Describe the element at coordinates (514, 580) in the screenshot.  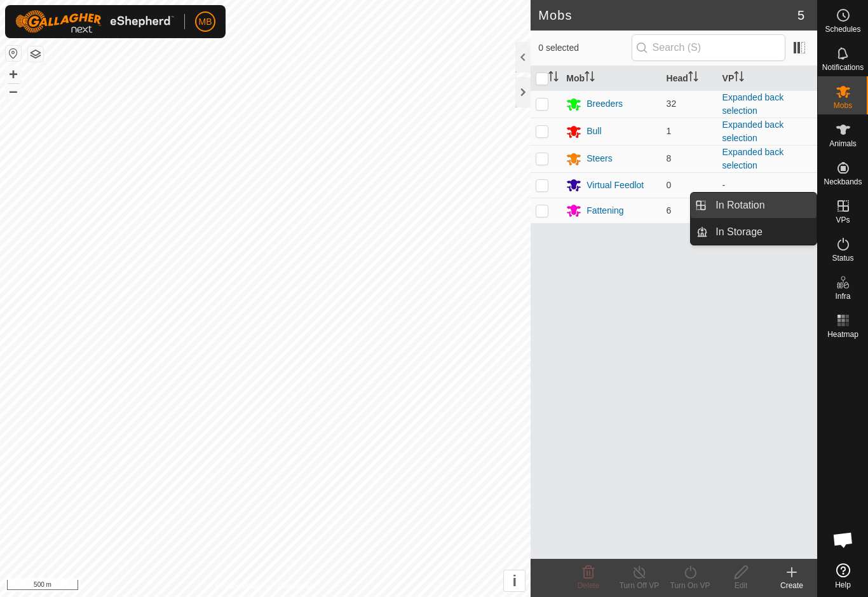
I see `button: i` at that location.